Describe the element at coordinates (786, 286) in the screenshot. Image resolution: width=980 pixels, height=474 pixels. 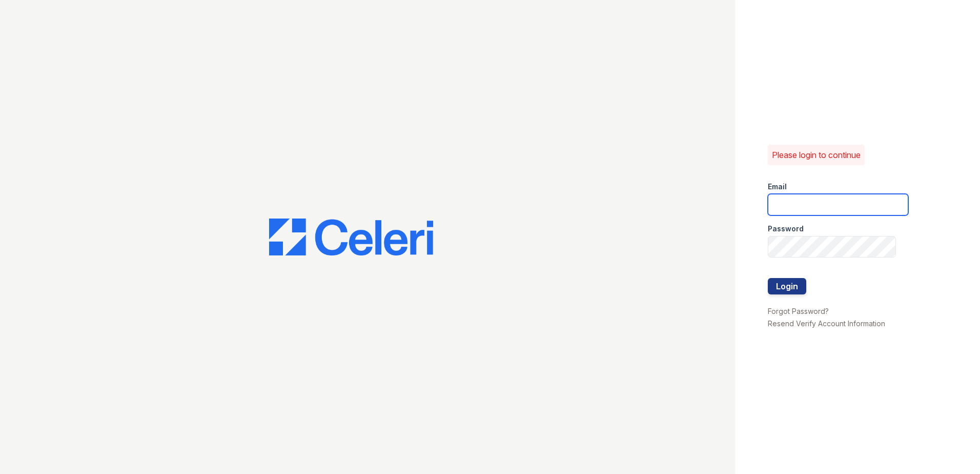
I see `button: Login` at that location.